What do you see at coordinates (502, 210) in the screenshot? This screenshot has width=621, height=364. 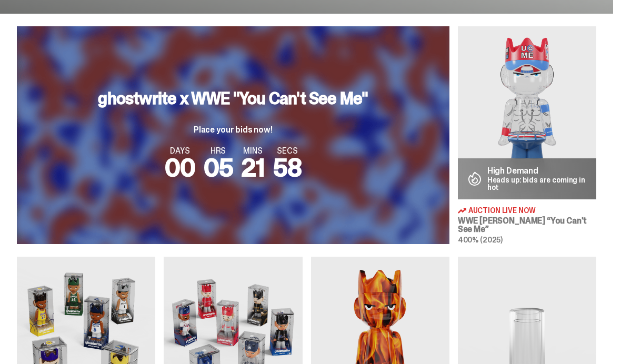 I see `span: Auction Live Now` at bounding box center [502, 210].